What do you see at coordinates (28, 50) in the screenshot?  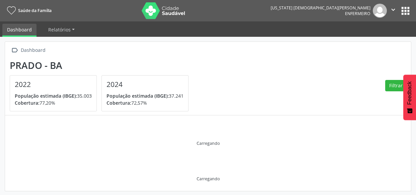 I see `a:  Dashboard` at bounding box center [28, 50].